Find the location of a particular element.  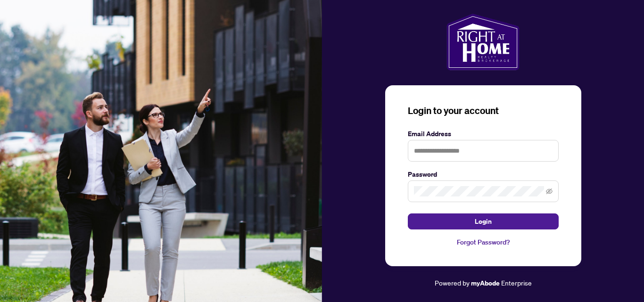

span: Enterprise is located at coordinates (516, 283).